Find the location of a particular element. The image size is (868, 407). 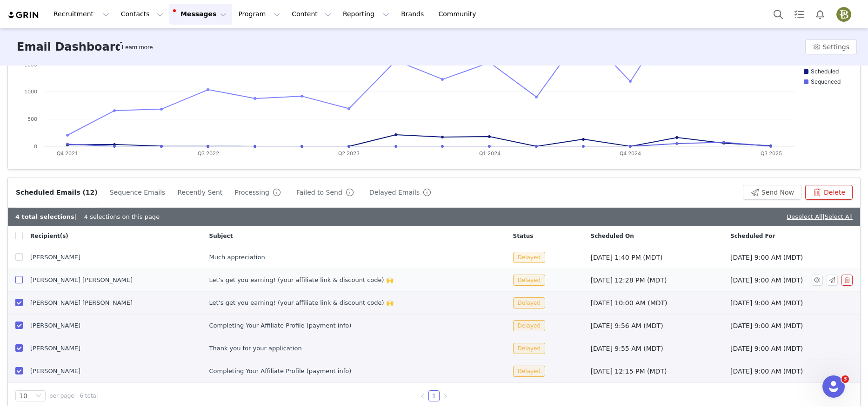

text: Q1 2024 is located at coordinates (490, 153).